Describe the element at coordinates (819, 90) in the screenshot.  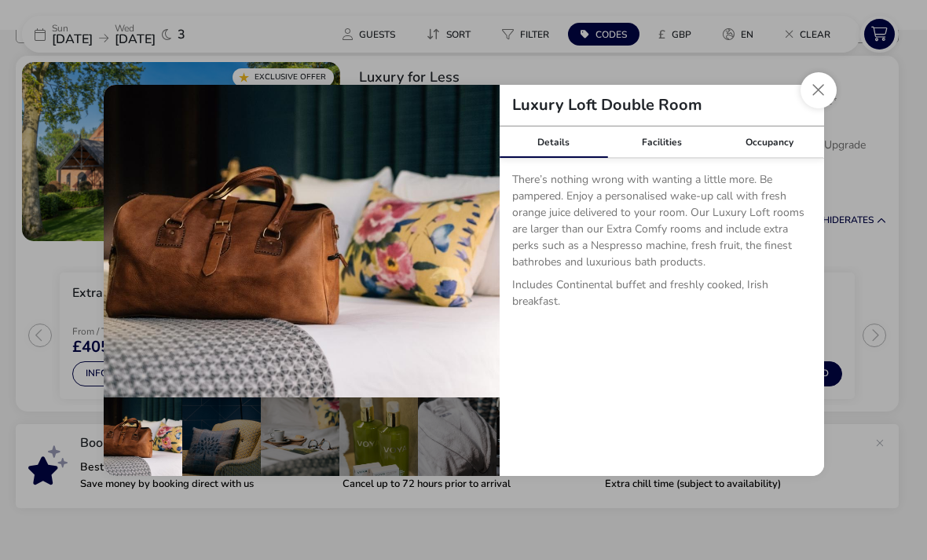
I see `button: Close dialog` at that location.